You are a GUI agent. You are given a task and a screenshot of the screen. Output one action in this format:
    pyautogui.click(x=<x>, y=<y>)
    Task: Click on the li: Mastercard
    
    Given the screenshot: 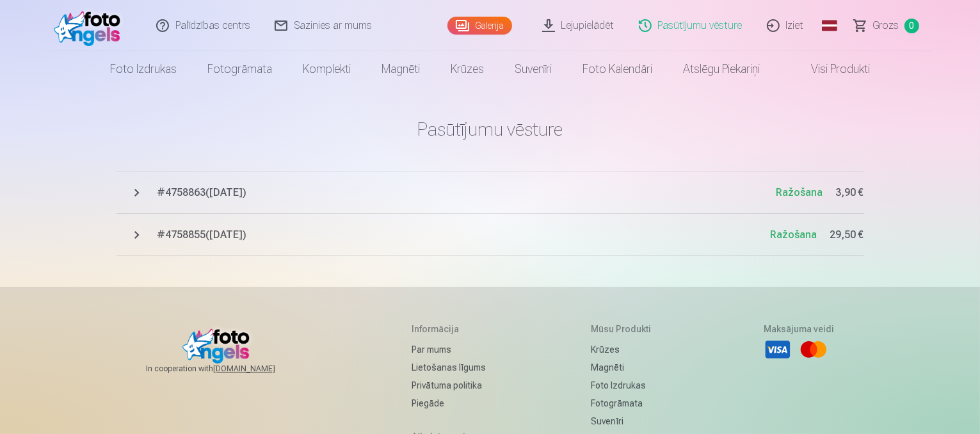 What is the action you would take?
    pyautogui.click(x=814, y=350)
    